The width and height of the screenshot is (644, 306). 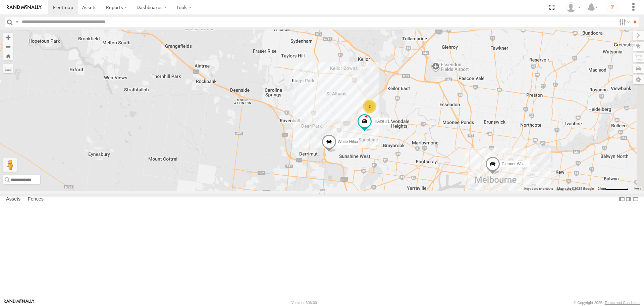 What do you see at coordinates (624, 22) in the screenshot?
I see `label: Search Filter Options` at bounding box center [624, 22].